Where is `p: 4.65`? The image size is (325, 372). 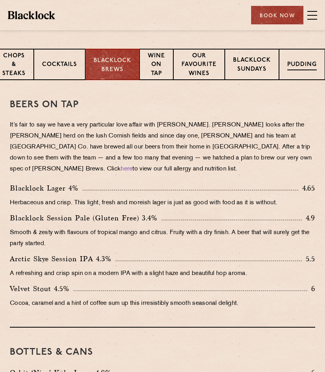
p: 4.65 is located at coordinates (307, 188).